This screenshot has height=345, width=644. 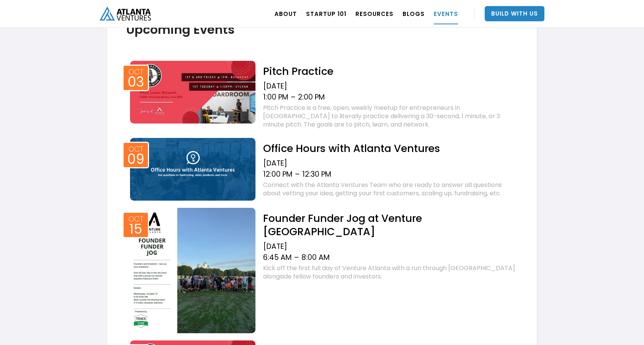 I want to click on a: Startup 101, so click(x=326, y=14).